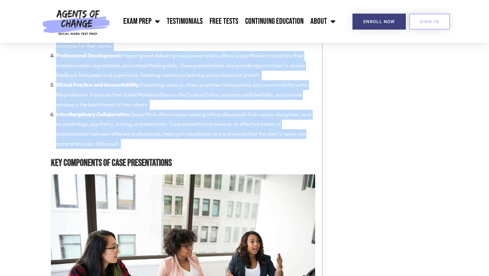 The image size is (489, 276). I want to click on strong: Professional Development:, so click(89, 55).